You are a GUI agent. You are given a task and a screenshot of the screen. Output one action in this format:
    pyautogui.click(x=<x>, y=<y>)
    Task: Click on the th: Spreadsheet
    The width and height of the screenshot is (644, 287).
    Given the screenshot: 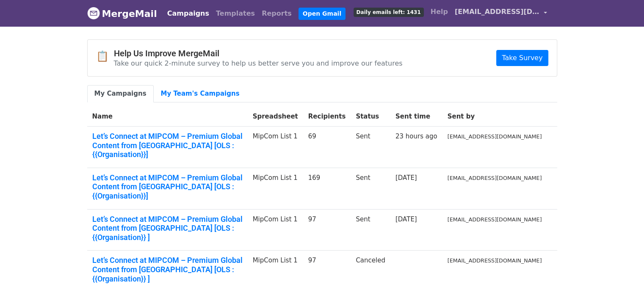 What is the action you would take?
    pyautogui.click(x=275, y=116)
    